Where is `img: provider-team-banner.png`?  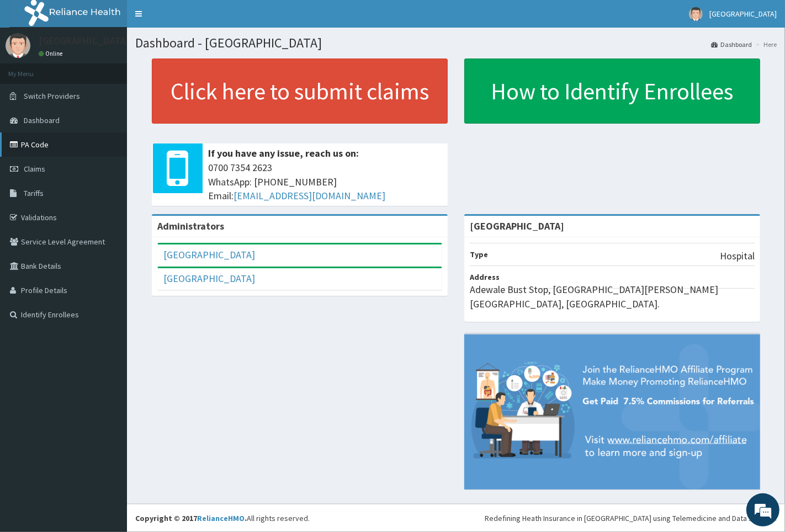
img: provider-team-banner.png is located at coordinates (612, 411).